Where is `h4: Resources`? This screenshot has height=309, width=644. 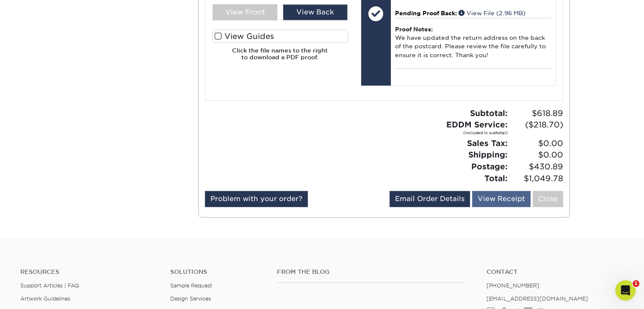
h4: Resources is located at coordinates (89, 272).